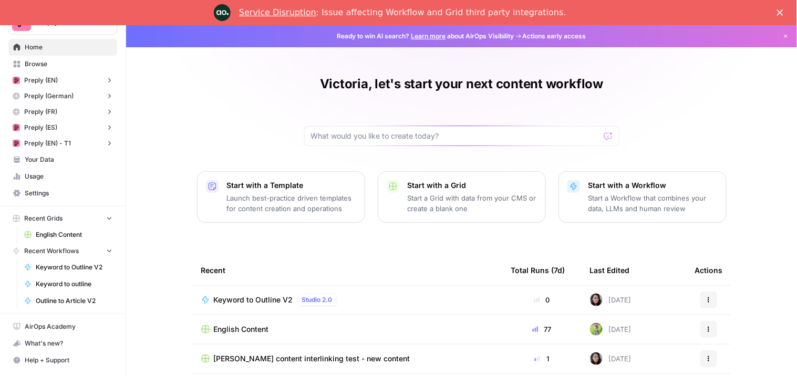 The image size is (797, 376). I want to click on span: Actions early access, so click(554, 36).